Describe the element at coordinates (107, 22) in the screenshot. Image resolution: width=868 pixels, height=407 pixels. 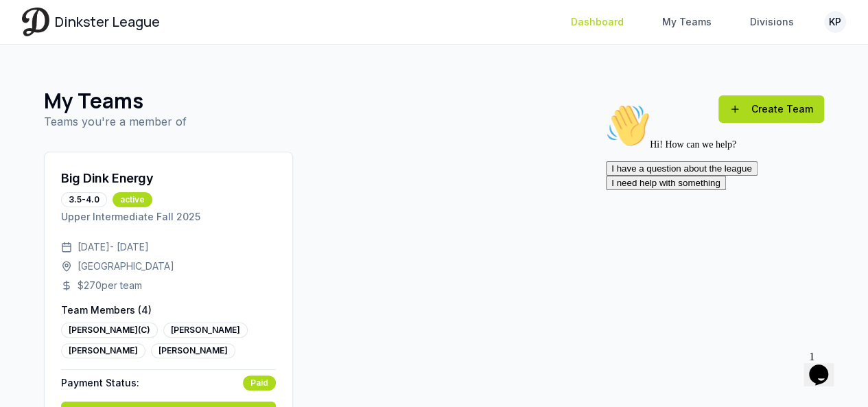
I see `span: Dinkster League` at that location.